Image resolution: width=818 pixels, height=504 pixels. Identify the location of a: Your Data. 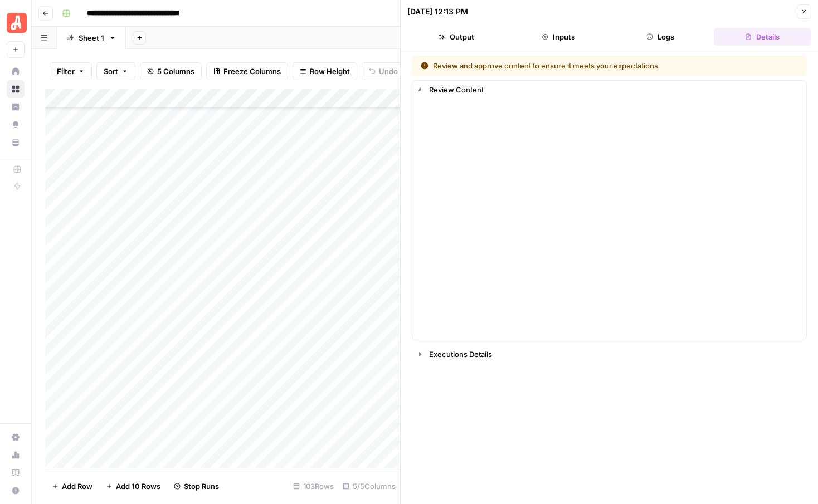
(15, 142).